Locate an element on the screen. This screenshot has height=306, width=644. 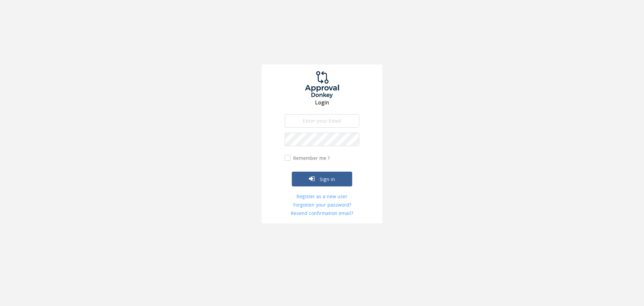
input: Enter your Email is located at coordinates (322, 121).